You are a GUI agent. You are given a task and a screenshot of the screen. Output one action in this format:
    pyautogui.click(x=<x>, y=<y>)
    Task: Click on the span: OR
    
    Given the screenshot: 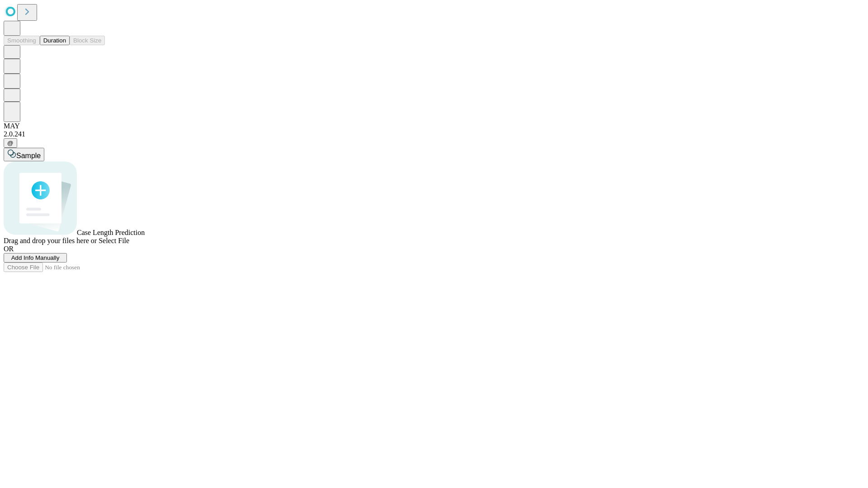 What is the action you would take?
    pyautogui.click(x=8, y=249)
    